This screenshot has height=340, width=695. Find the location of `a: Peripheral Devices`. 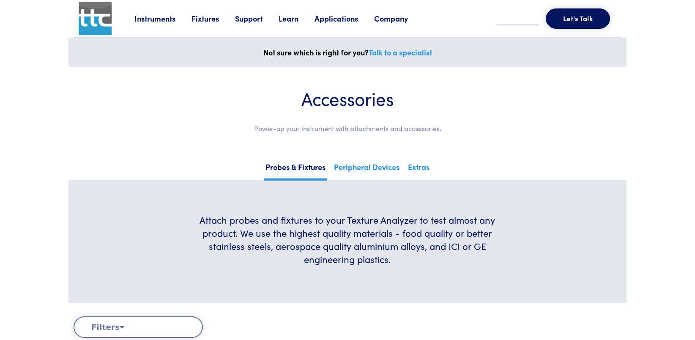

a: Peripheral Devices is located at coordinates (366, 169).